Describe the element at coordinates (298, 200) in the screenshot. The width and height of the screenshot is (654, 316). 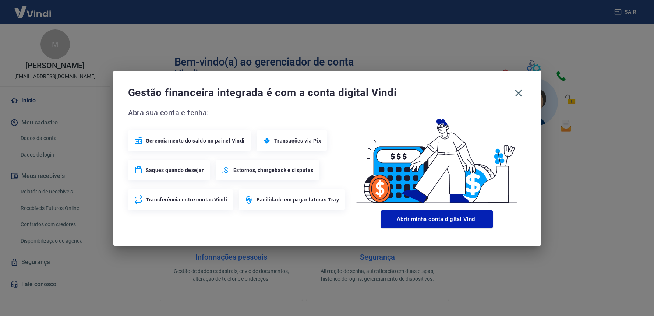
I see `span: Facilidade em pagar faturas Tray` at that location.